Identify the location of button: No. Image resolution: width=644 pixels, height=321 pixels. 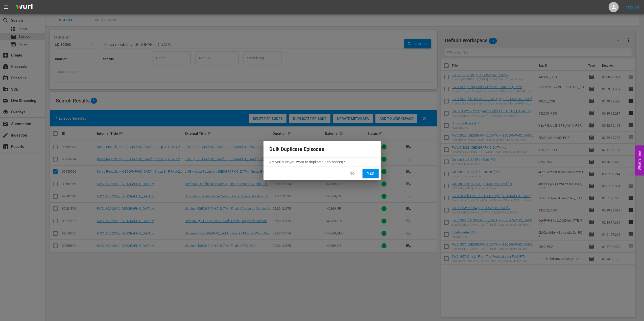
(352, 174).